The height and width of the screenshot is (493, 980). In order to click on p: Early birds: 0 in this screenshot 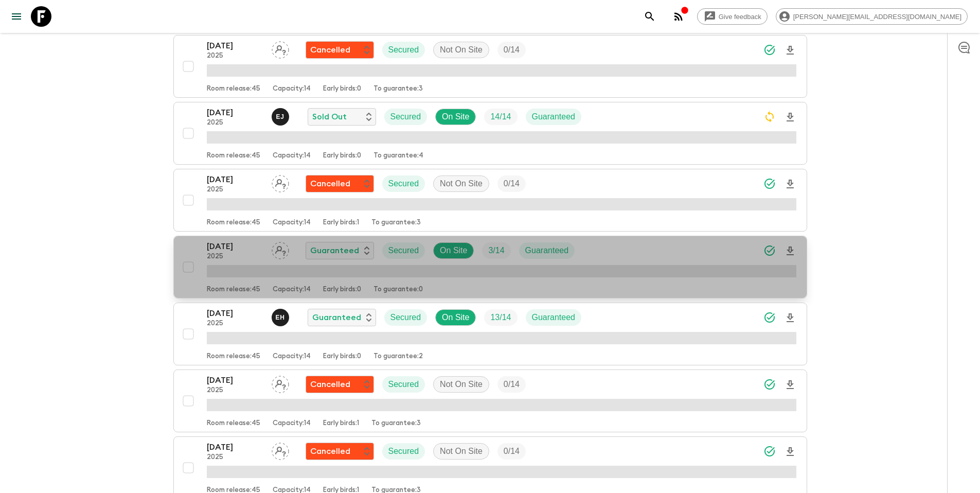, I will do `click(342, 89)`.